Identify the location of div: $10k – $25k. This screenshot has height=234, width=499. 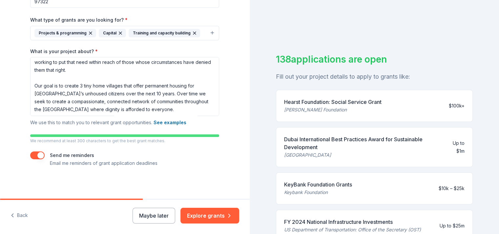
(451, 189).